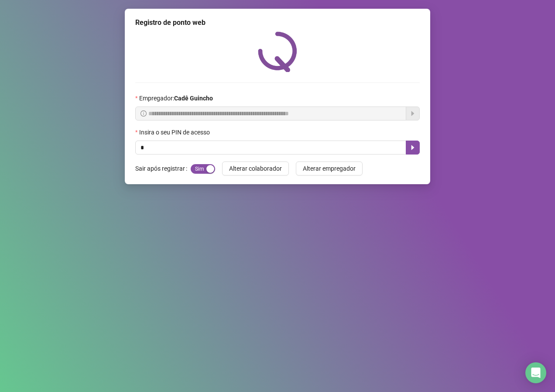  I want to click on span: Alterar empregador, so click(329, 168).